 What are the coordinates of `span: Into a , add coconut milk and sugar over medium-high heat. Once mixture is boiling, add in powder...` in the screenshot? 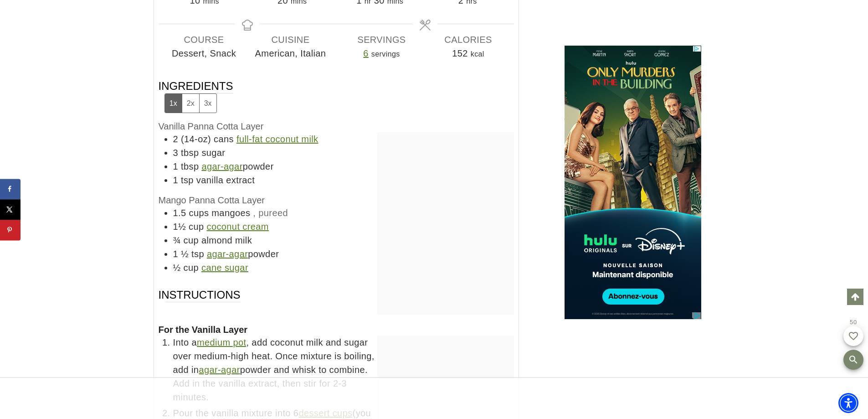 It's located at (343, 370).